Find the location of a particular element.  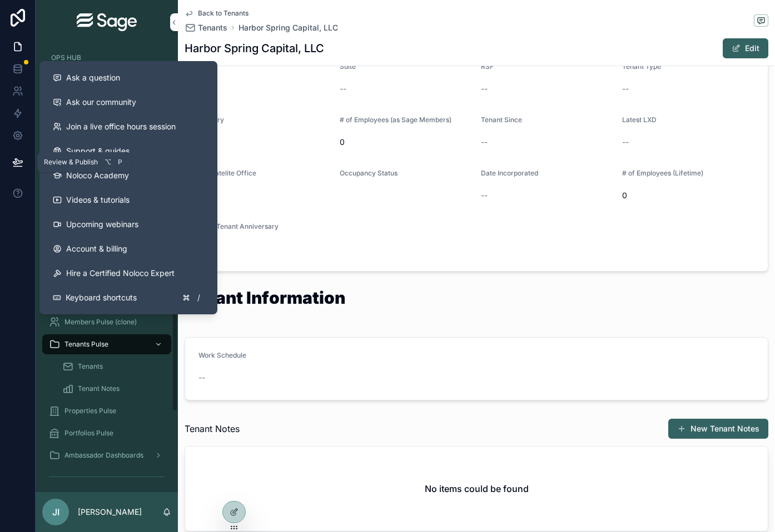

span: Tenant Since is located at coordinates (502, 119).